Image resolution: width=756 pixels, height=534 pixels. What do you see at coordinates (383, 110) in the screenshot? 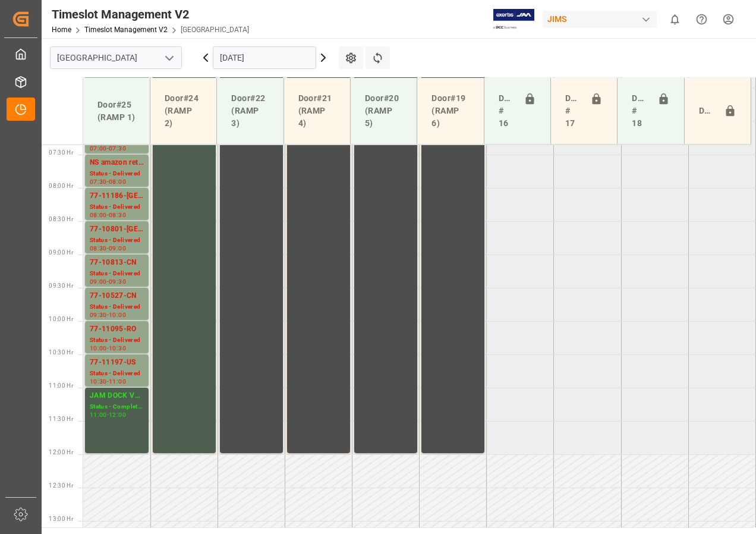
I see `div: Door#20 (RAMP 5)` at bounding box center [383, 110].